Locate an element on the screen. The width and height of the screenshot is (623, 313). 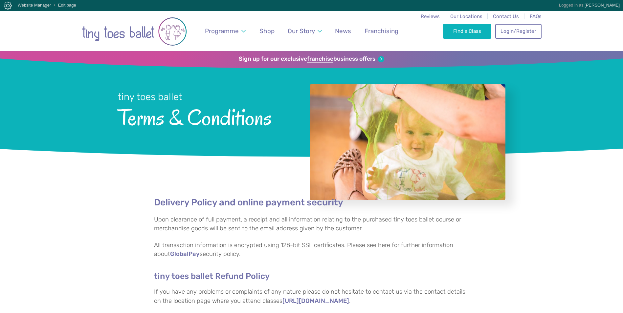
a: Our Locations is located at coordinates (466, 16).